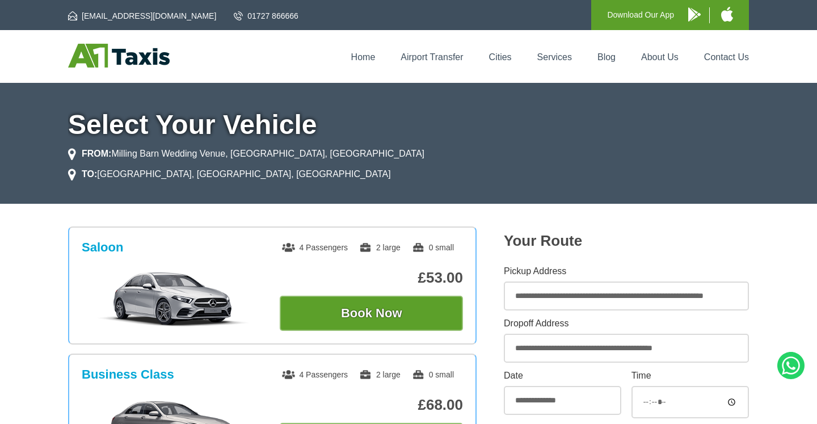 This screenshot has width=817, height=424. What do you see at coordinates (641, 15) in the screenshot?
I see `p: Download Our App` at bounding box center [641, 15].